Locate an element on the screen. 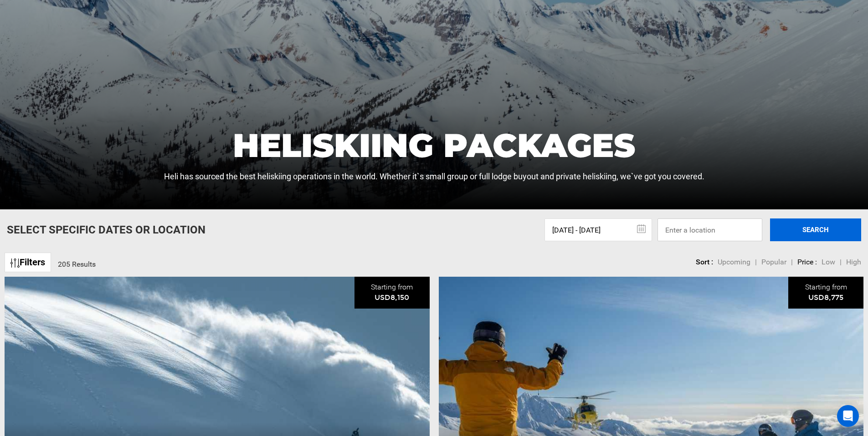 The height and width of the screenshot is (436, 868). a: Filters is located at coordinates (28, 262).